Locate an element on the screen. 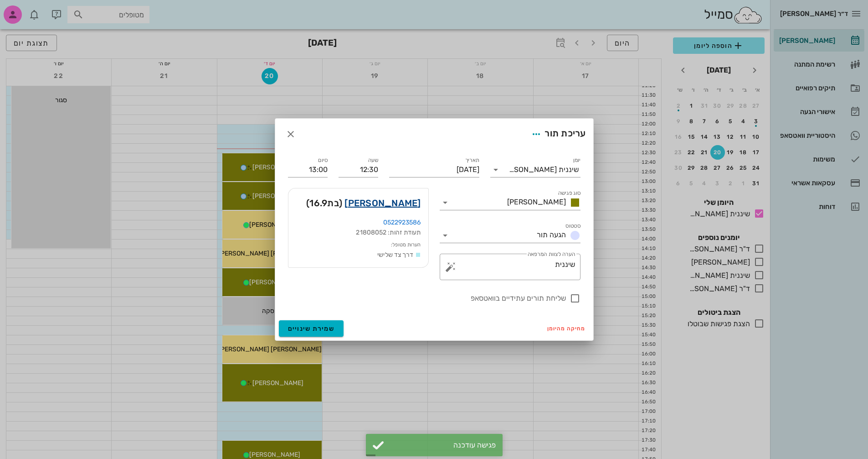 The height and width of the screenshot is (459, 868). div: תעודת זהות: 21808052 is located at coordinates (358, 232).